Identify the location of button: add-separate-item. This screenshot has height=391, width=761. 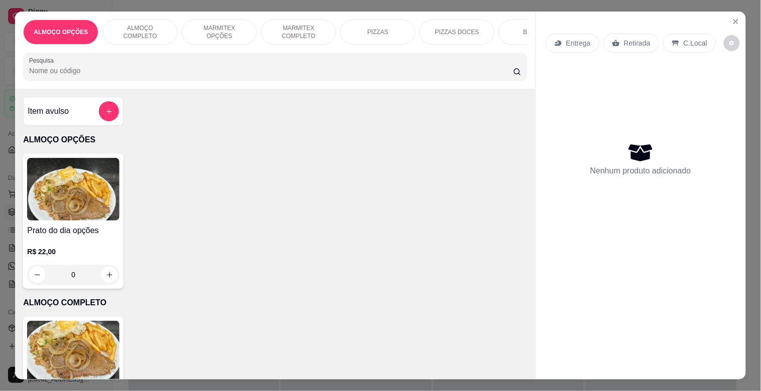
(109, 111).